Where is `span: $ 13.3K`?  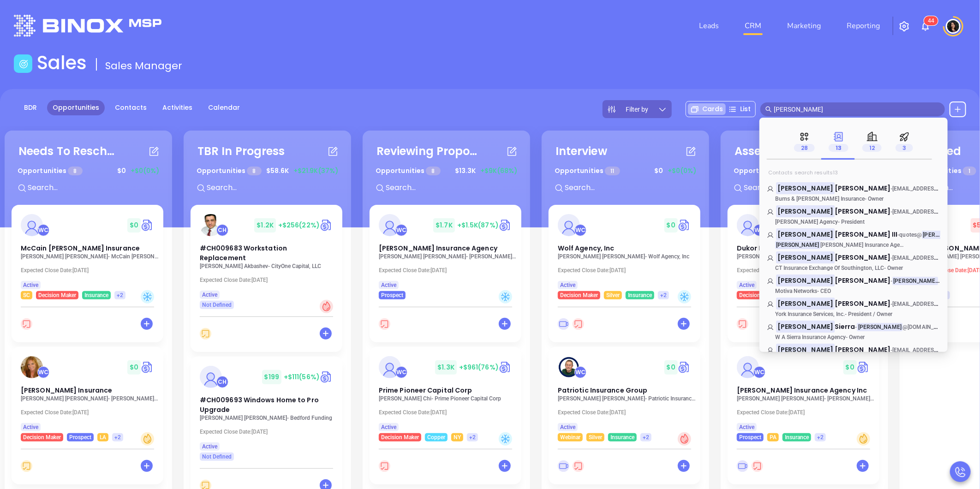 span: $ 13.3K is located at coordinates (465, 171).